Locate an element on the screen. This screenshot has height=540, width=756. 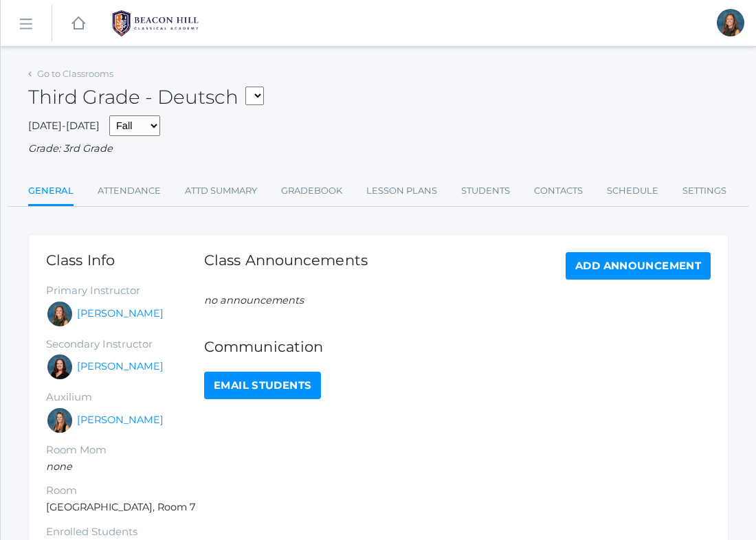
h2: Third Grade - Deutsch is located at coordinates (146, 98).